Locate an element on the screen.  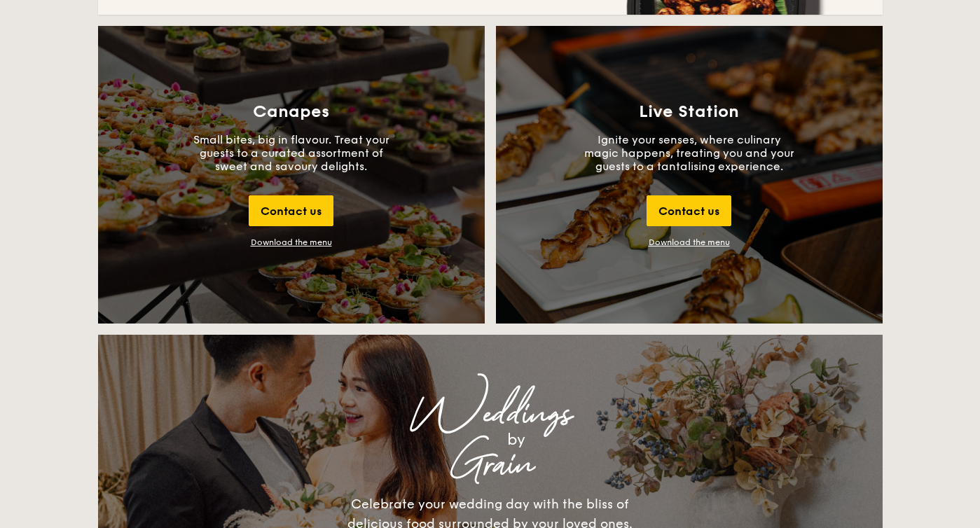
h3: Live Station is located at coordinates (689, 112).